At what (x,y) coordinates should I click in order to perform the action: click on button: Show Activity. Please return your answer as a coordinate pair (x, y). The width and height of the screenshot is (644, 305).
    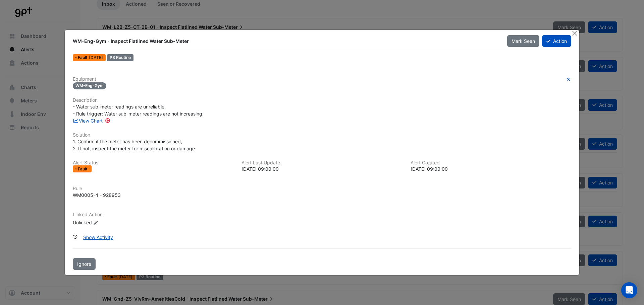
    Looking at the image, I should click on (98, 237).